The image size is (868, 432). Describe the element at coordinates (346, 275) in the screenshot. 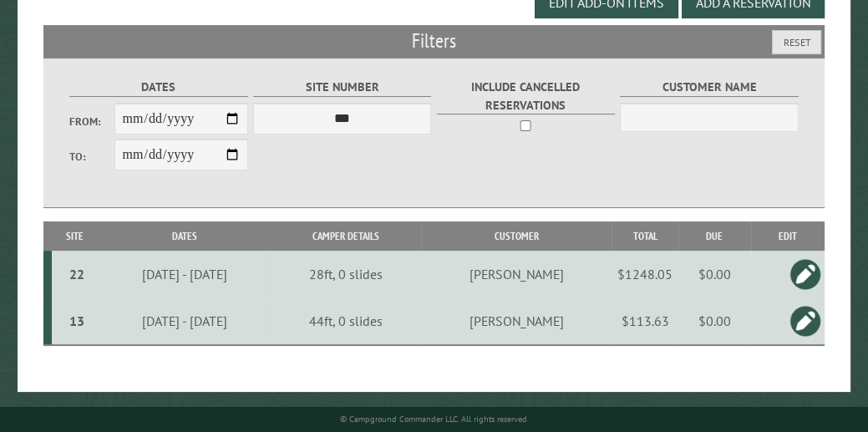

I see `td: 28ft, 0 slides` at that location.